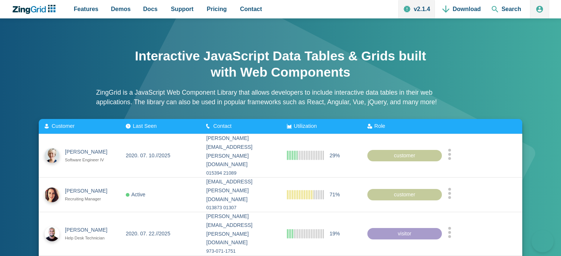 The image size is (561, 256). What do you see at coordinates (145, 126) in the screenshot?
I see `span: Last Seen` at bounding box center [145, 126].